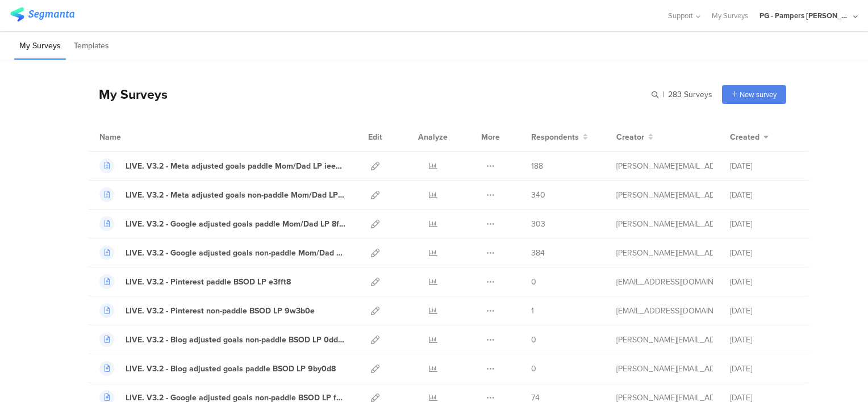 This screenshot has height=402, width=868. Describe the element at coordinates (630, 137) in the screenshot. I see `span: Creator` at that location.